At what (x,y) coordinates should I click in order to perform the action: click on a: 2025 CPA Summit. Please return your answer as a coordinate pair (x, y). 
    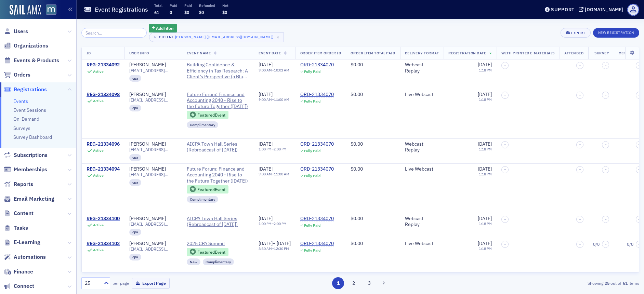
    Looking at the image, I should click on (218, 244).